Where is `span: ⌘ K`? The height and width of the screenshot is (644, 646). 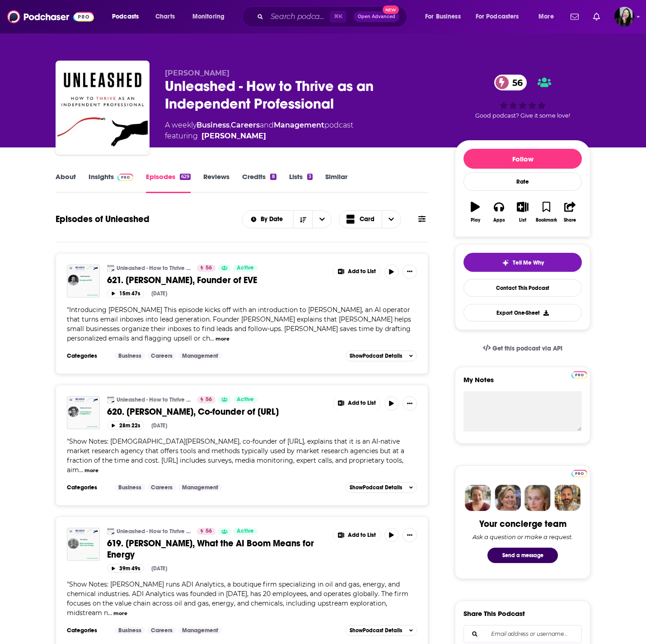
span: ⌘ K is located at coordinates (338, 17).